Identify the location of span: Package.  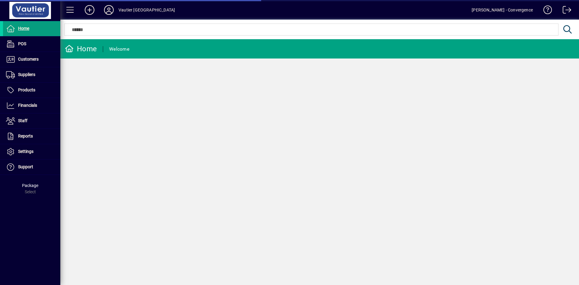
(30, 186).